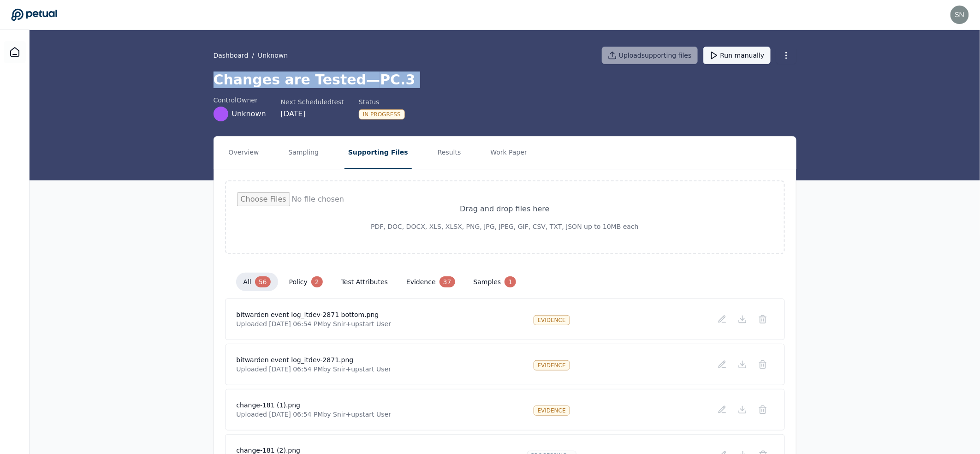 This screenshot has width=980, height=454. I want to click on h1: Changes are Tested — PC.3, so click(505, 80).